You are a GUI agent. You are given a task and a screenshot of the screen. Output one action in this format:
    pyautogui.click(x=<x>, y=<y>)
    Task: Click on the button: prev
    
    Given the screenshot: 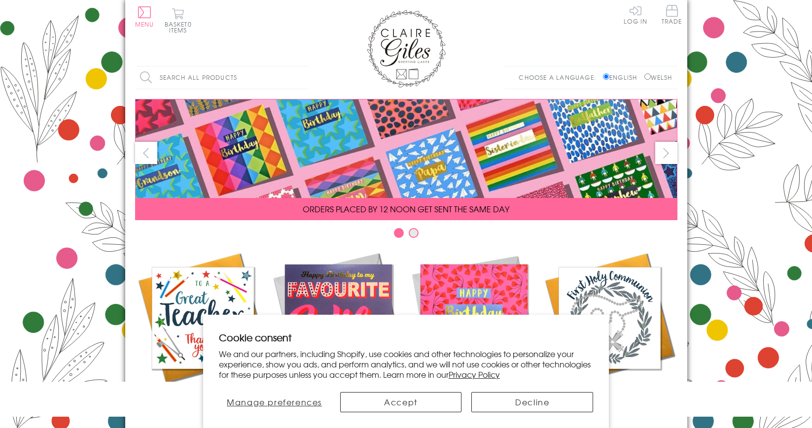 What is the action you would take?
    pyautogui.click(x=146, y=153)
    